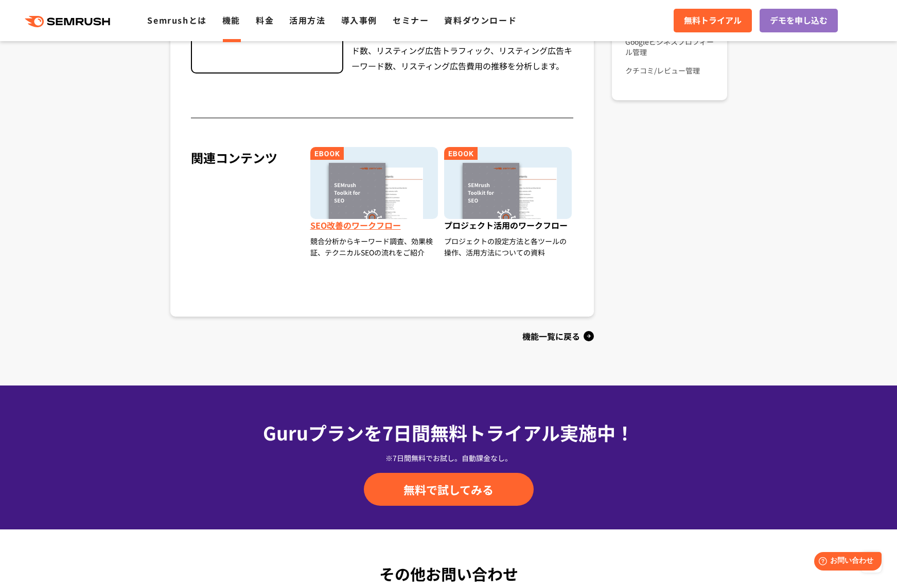 The width and height of the screenshot is (897, 588). Describe the element at coordinates (712, 21) in the screenshot. I see `a: 無料トライアル` at that location.